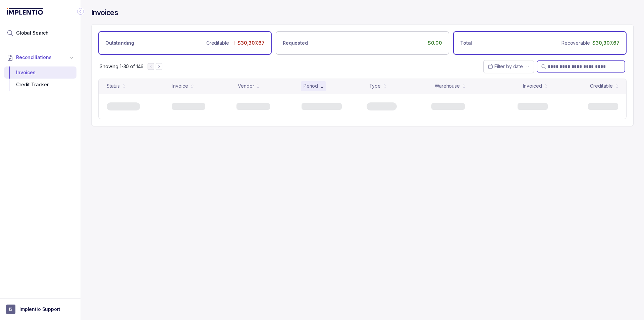  What do you see at coordinates (311, 86) in the screenshot?
I see `div: Period` at bounding box center [311, 86].